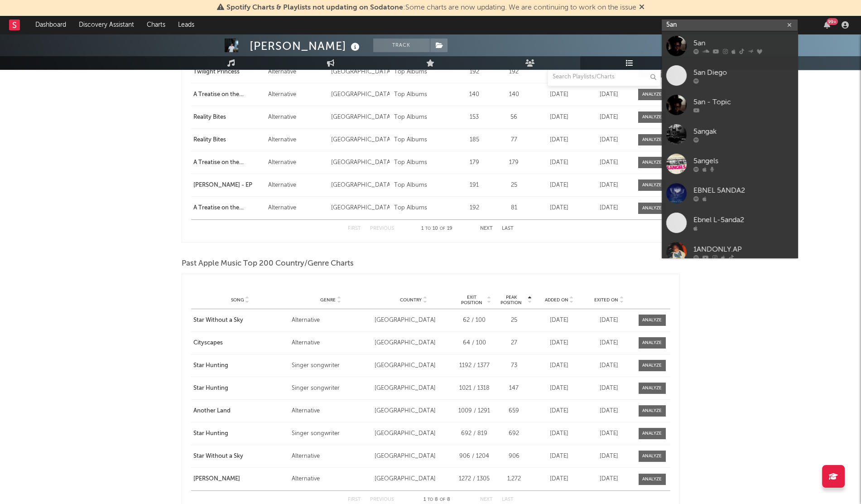 This screenshot has height=504, width=861. I want to click on div: Reality Bites, so click(228, 118).